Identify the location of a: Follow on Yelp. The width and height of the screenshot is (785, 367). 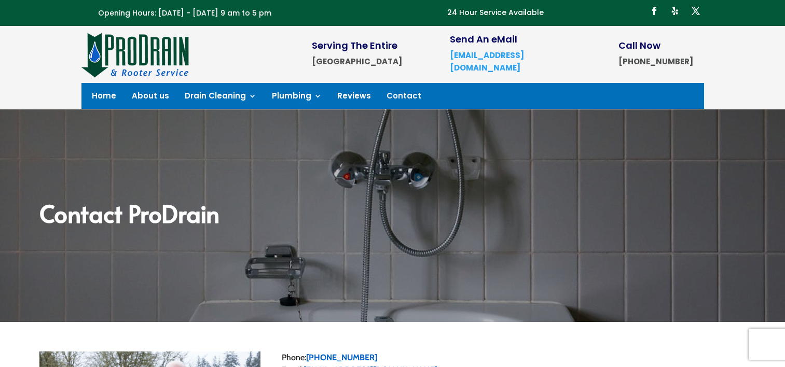
(675, 11).